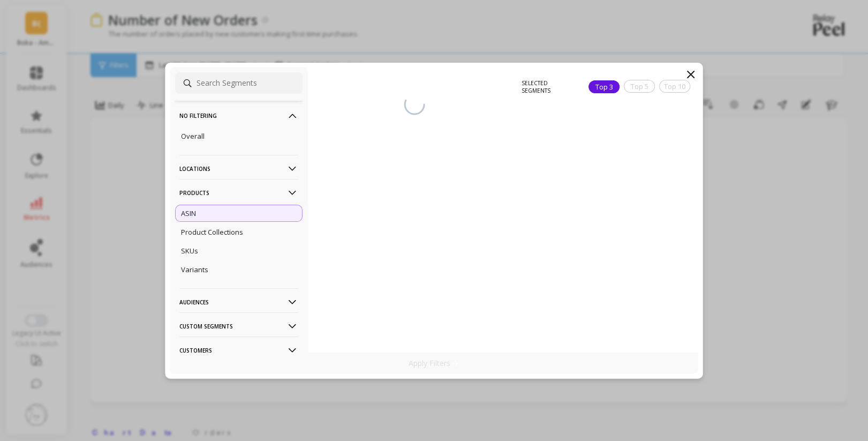 This screenshot has height=441, width=868. What do you see at coordinates (239, 192) in the screenshot?
I see `p: Products` at bounding box center [239, 192].